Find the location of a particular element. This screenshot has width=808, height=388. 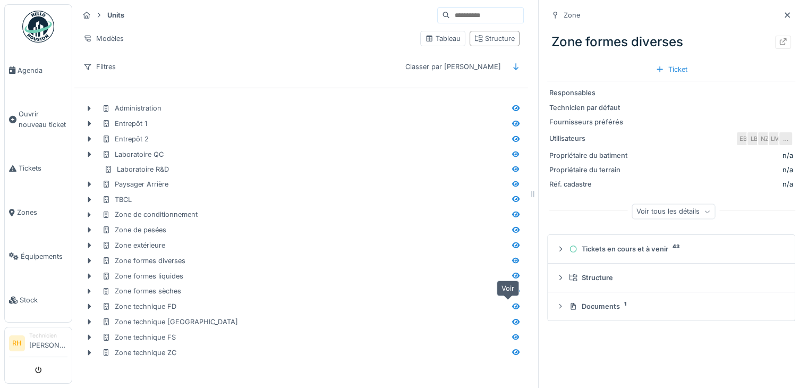

div: Zone technique FS is located at coordinates (139, 337).